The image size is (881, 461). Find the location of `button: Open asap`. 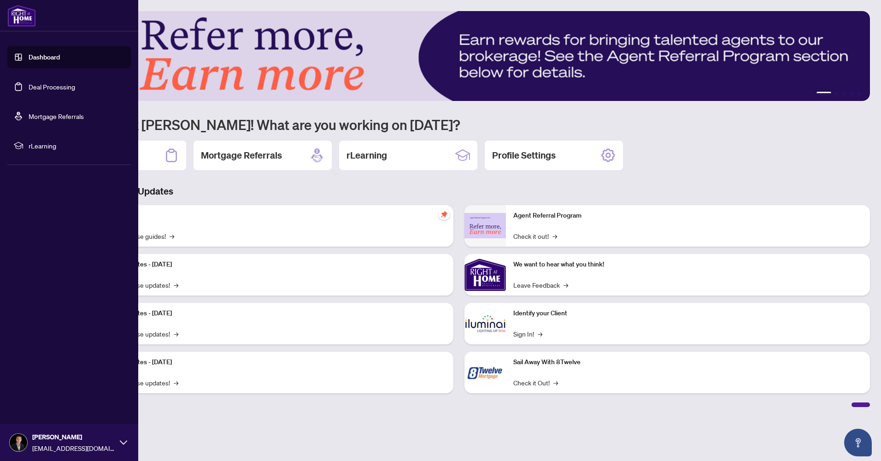

button: Open asap is located at coordinates (858, 442).